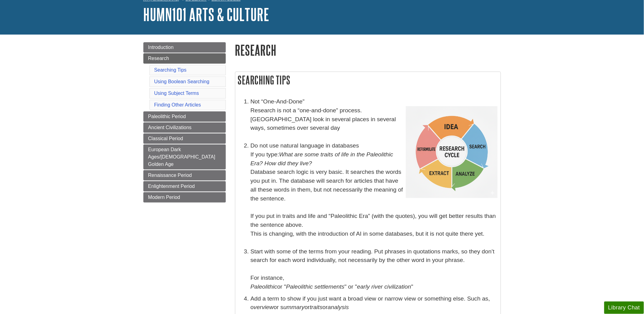  Describe the element at coordinates (170, 127) in the screenshot. I see `span: Ancient Civilizations` at that location.